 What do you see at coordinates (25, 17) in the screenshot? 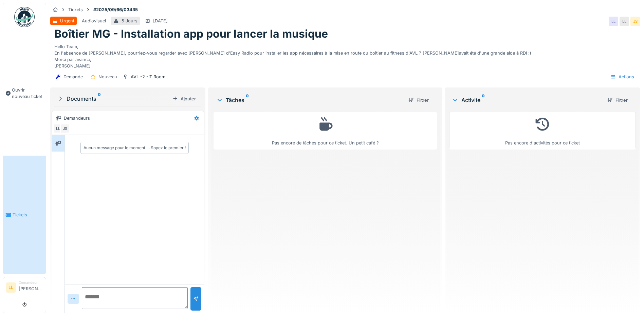
I see `img: Badge_color-CXgf-gQk.svg` at bounding box center [25, 17].